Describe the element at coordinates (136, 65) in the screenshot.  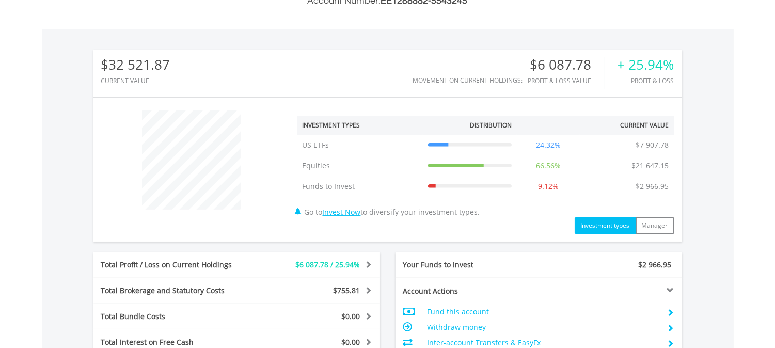
I see `div: $32 521.87` at that location.